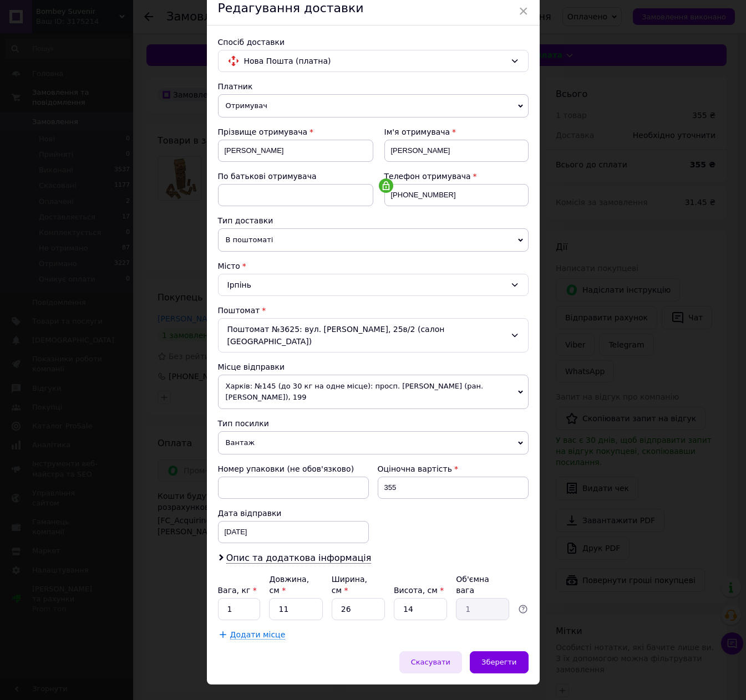 Image resolution: width=746 pixels, height=700 pixels. What do you see at coordinates (238, 591) in the screenshot?
I see `label: Вага, кг` at bounding box center [238, 591].